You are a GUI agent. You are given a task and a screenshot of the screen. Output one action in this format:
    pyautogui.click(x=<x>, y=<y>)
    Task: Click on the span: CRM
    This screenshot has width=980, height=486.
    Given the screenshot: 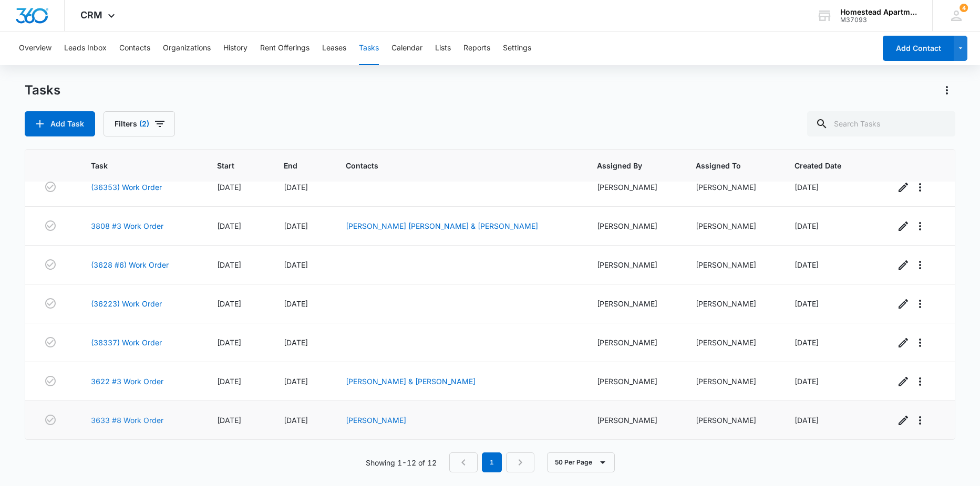 What is the action you would take?
    pyautogui.click(x=91, y=15)
    